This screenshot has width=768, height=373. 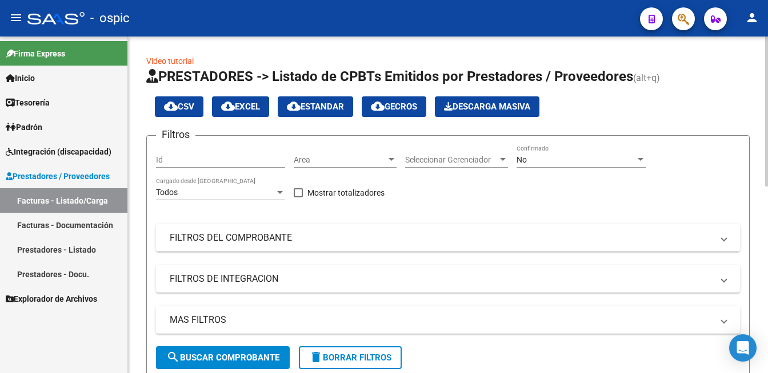 What do you see at coordinates (16, 18) in the screenshot?
I see `mat-icon: menu` at bounding box center [16, 18].